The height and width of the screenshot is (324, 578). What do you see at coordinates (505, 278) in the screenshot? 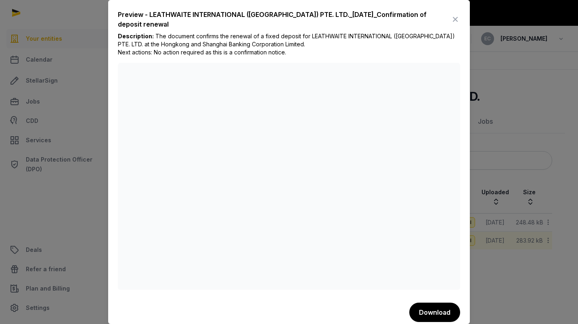
I see `div: Chat Widget` at bounding box center [505, 278].